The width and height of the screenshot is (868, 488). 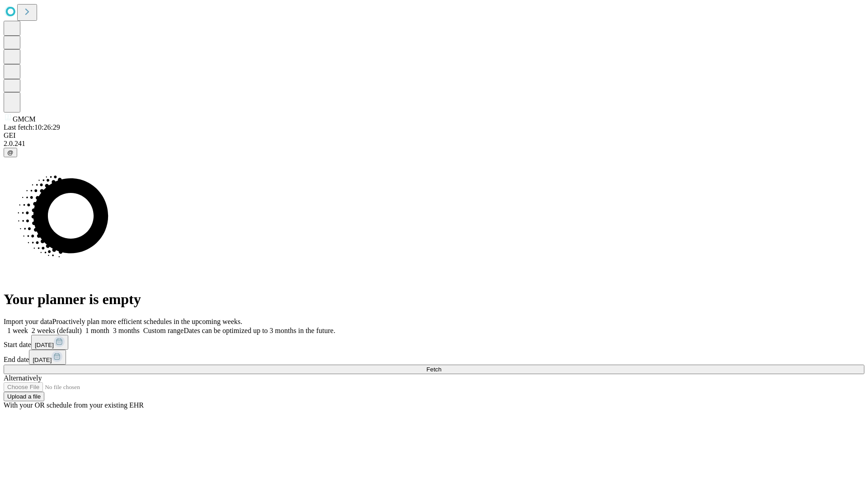 What do you see at coordinates (32, 127) in the screenshot?
I see `span: Last fetch: 10:26:29` at bounding box center [32, 127].